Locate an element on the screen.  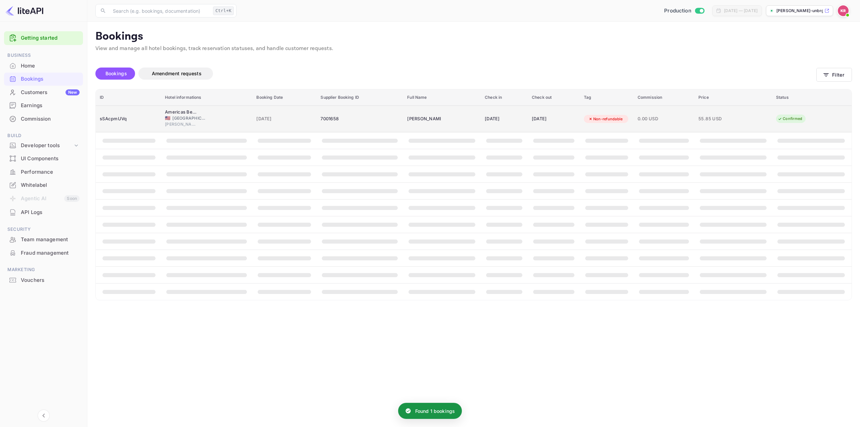
span: Business is located at coordinates (43, 55).